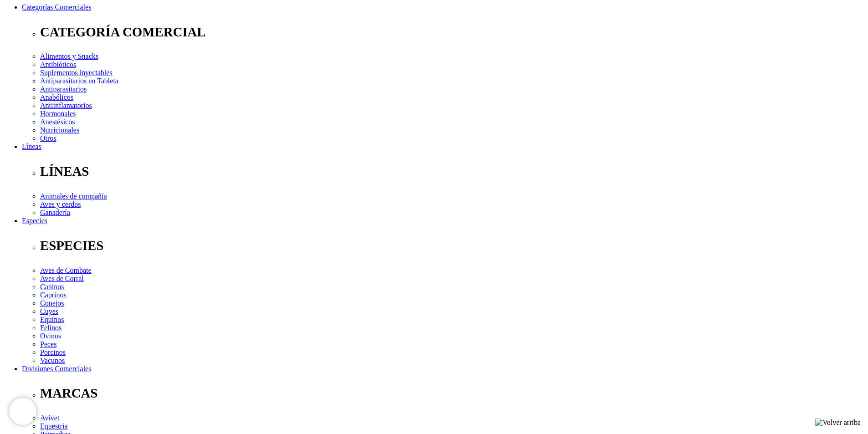 The height and width of the screenshot is (434, 868). I want to click on a: Aves de Corral, so click(62, 279).